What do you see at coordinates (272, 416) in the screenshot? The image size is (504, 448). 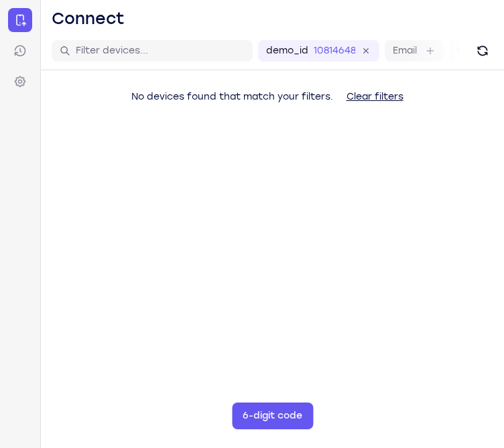 I see `button: 6-digit code` at bounding box center [272, 416].